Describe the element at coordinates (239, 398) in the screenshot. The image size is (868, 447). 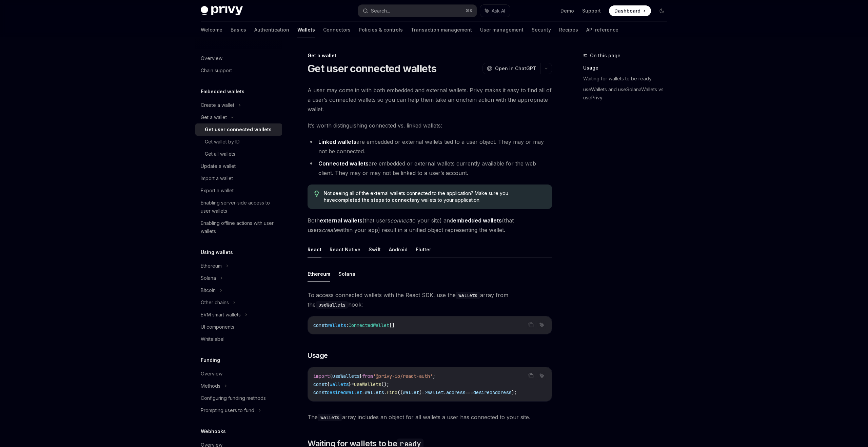
I see `a: Configuring funding methods` at that location.